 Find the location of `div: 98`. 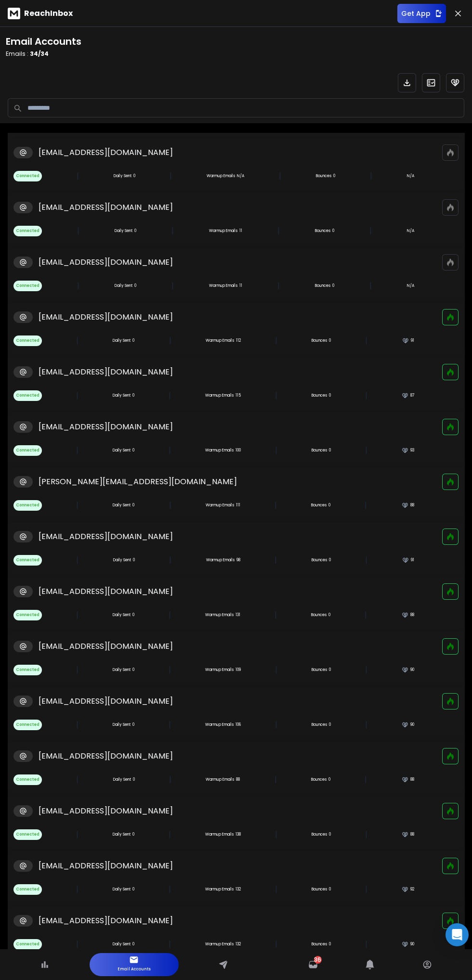

div: 98 is located at coordinates (223, 560).